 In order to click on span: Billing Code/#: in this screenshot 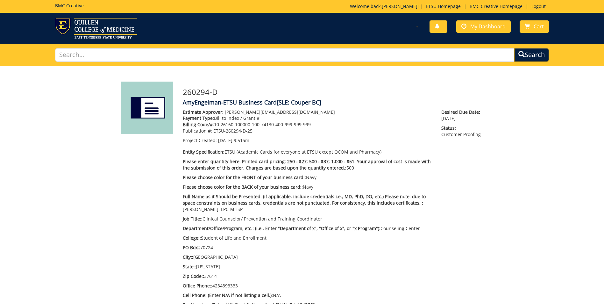, I will do `click(198, 124)`.